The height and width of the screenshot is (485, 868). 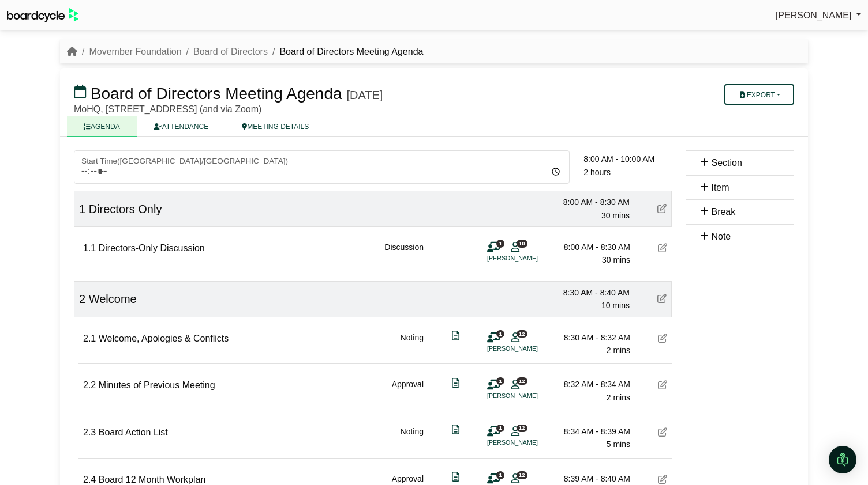 I want to click on button: Export, so click(x=759, y=95).